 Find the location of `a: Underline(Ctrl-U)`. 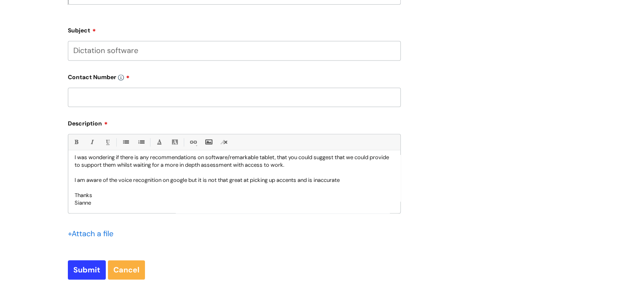

a: Underline(Ctrl-U) is located at coordinates (107, 142).